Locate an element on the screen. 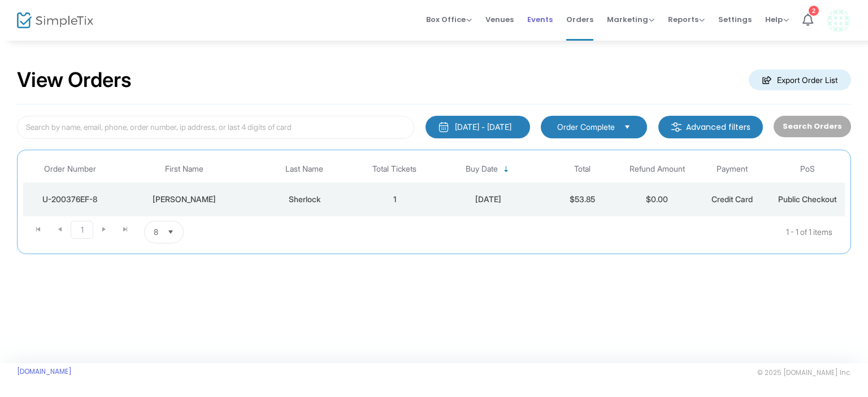 The height and width of the screenshot is (397, 868). span: Marketing is located at coordinates (630, 19).